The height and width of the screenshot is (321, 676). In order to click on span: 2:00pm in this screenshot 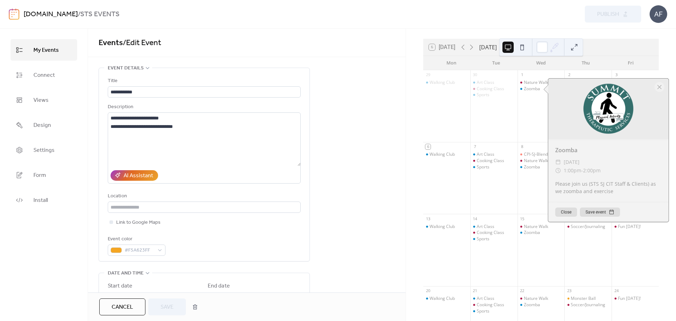, I will do `click(592, 170)`.